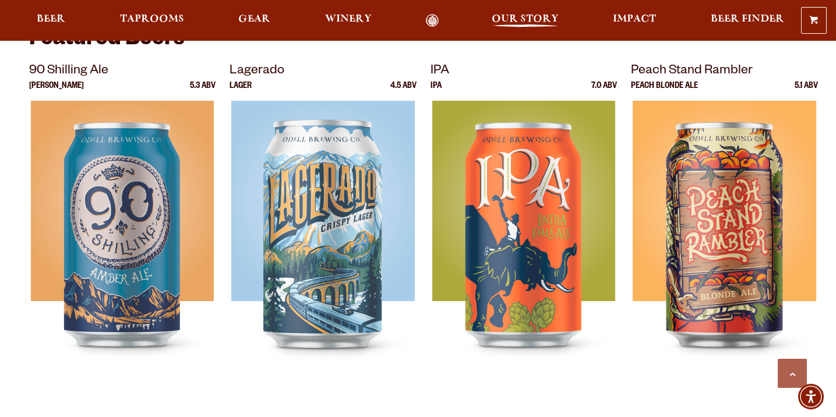 The height and width of the screenshot is (417, 836). What do you see at coordinates (747, 19) in the screenshot?
I see `span: Beer Finder` at bounding box center [747, 19].